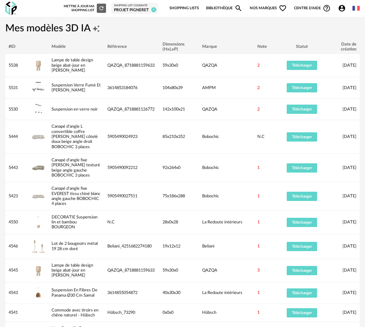 This screenshot has height=327, width=365. I want to click on span: QAZQA_8718881159633, so click(131, 270).